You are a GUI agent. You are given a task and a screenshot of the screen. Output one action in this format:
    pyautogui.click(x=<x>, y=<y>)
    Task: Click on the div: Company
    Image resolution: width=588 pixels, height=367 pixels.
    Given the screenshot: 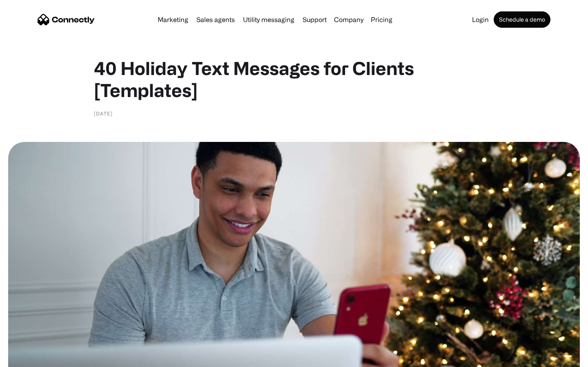 What is the action you would take?
    pyautogui.click(x=349, y=20)
    